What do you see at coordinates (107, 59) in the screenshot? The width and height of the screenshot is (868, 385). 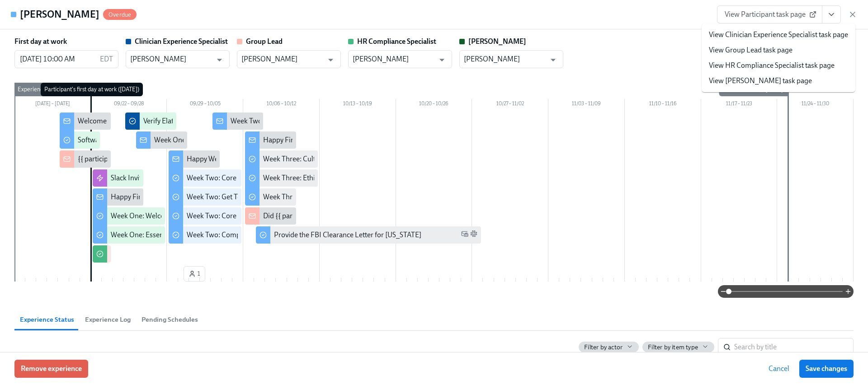 I see `p: EDT` at bounding box center [107, 59].